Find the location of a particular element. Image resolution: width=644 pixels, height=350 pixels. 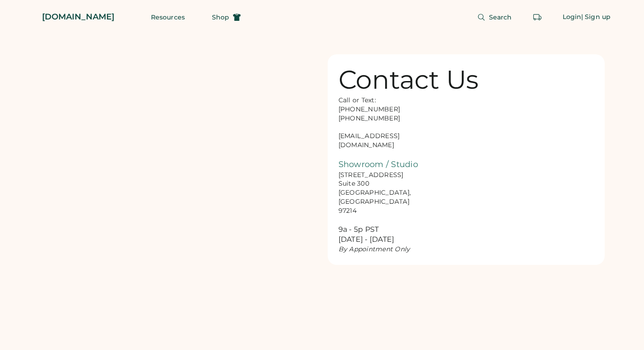

button: Shop is located at coordinates (227, 17).